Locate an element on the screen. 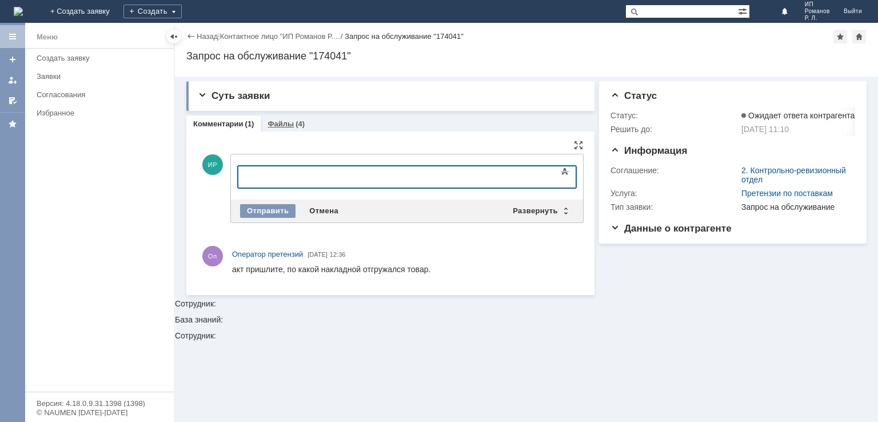  span: ИР is located at coordinates (213, 165).